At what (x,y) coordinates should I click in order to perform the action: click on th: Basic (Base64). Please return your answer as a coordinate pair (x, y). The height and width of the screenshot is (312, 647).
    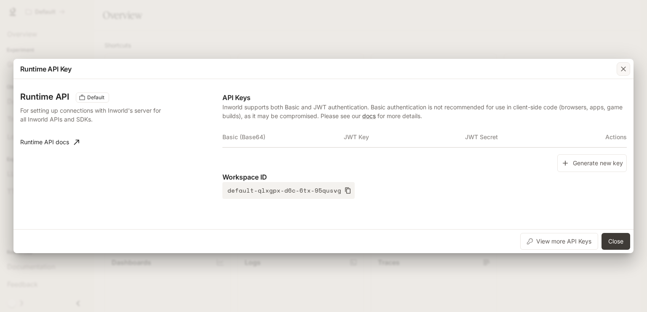
    Looking at the image, I should click on (283, 137).